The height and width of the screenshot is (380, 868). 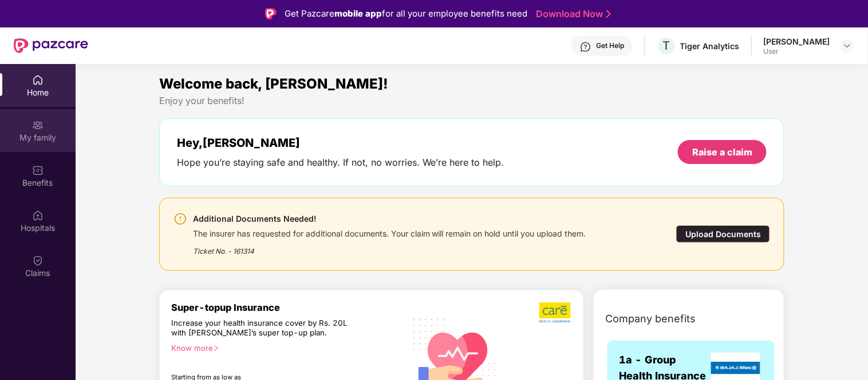 I want to click on img: svg+xml;base64,PHN2ZyB3aWR0aD0iMjAiIGhlaWdodD0iMjAiIHZpZXdCb3g9IjAgMCAyMCAyMCIgZmlsbD0ibm9uZSIgeG..., so click(x=37, y=126).